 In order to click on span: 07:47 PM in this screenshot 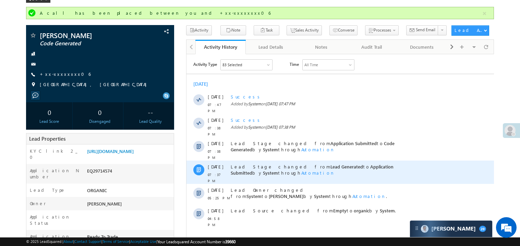, I will do `click(32, 53)`.